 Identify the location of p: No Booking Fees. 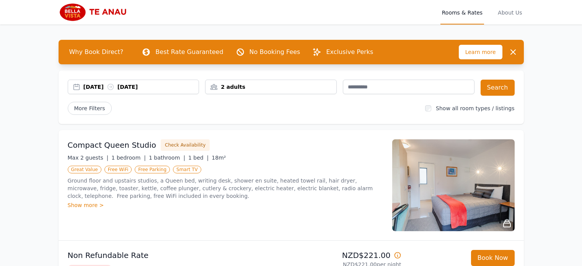
(275, 52).